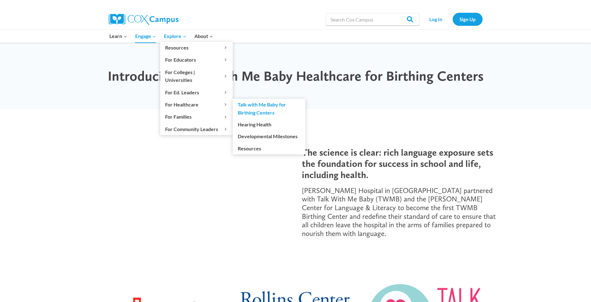 The width and height of the screenshot is (591, 302). Describe the element at coordinates (196, 92) in the screenshot. I see `button: Child menu of For Ed. Leaders` at that location.